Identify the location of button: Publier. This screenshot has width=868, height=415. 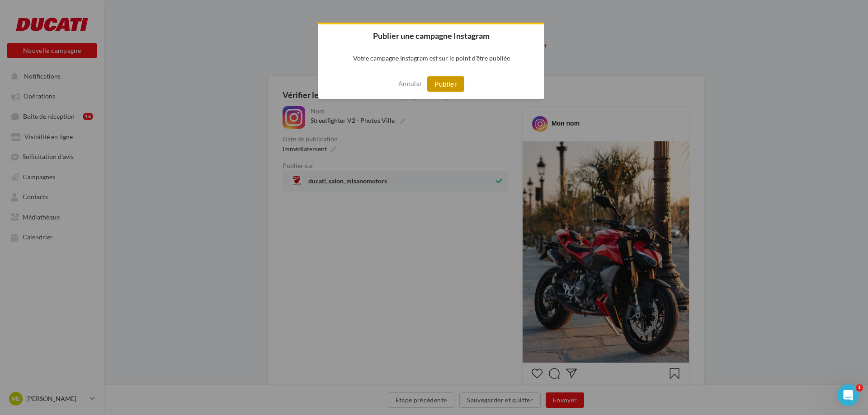
(446, 84).